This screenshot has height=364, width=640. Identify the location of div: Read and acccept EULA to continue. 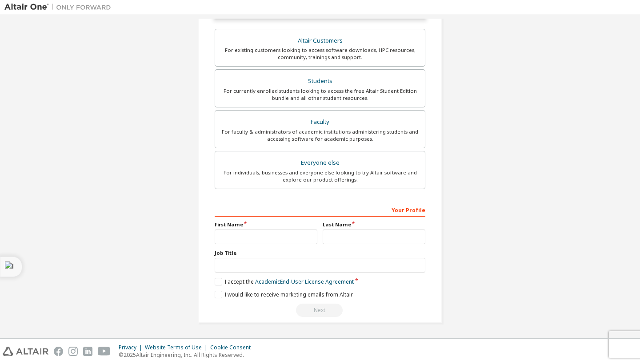
(320, 310).